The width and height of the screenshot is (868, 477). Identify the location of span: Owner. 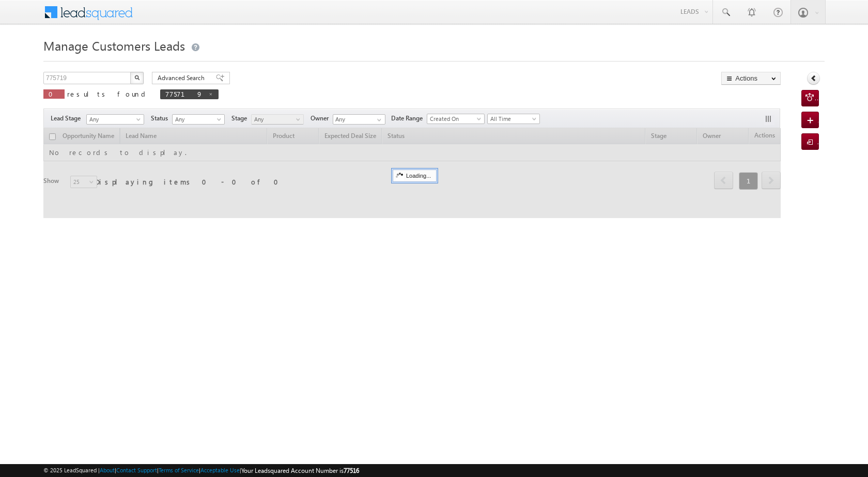
(321, 119).